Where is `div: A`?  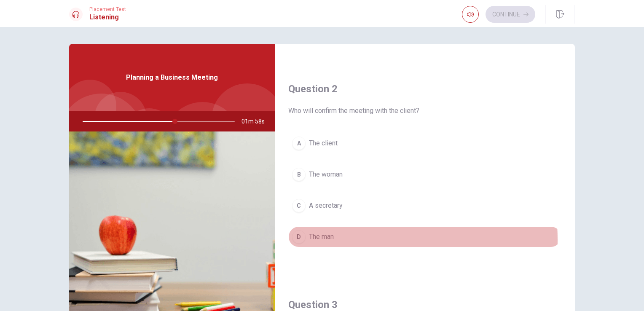
div: A is located at coordinates (299, 143).